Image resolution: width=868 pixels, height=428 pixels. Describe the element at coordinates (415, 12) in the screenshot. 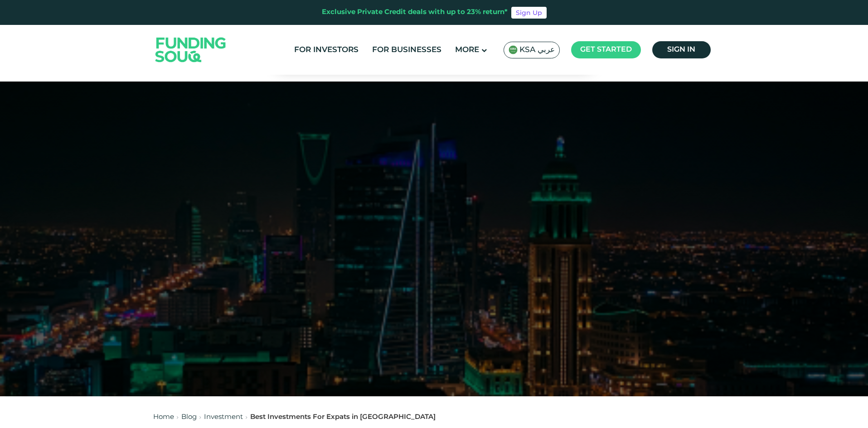

I see `div: Exclusive Private Credit deals with up to 23% return*` at that location.